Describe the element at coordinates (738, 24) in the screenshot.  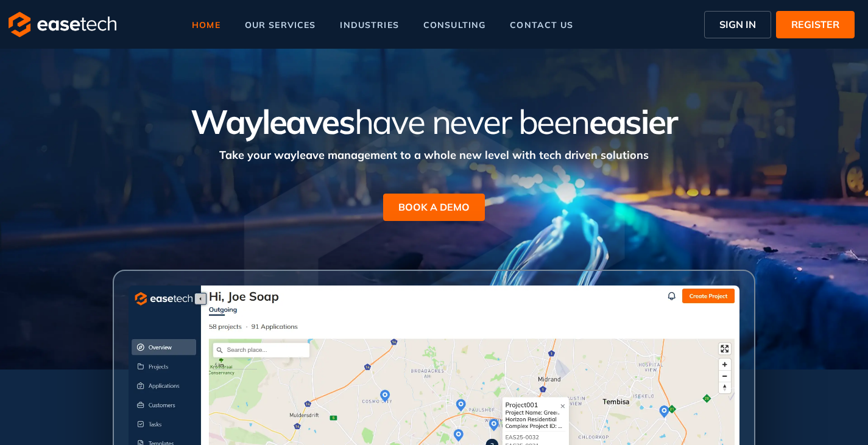
I see `button: SIGN IN` at that location.